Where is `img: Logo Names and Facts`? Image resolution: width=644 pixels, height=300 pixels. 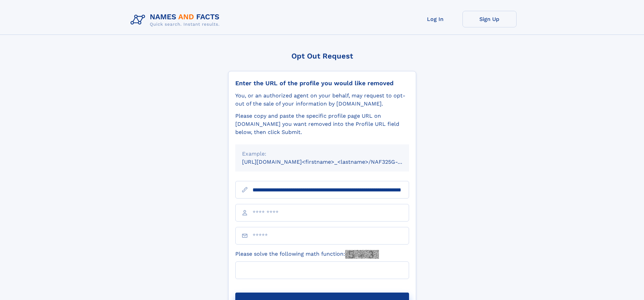 img: Logo Names and Facts is located at coordinates (177, 20).